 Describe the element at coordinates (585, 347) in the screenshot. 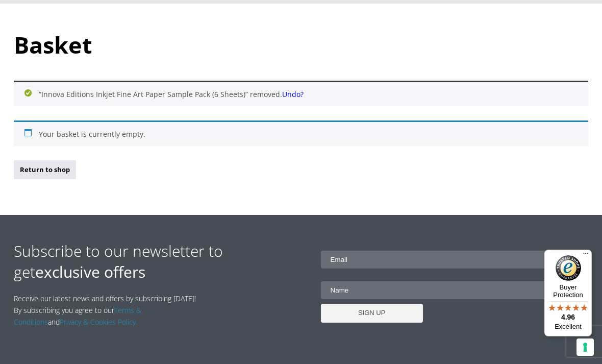

I see `button: Your consent preferences for tracking technologies` at that location.